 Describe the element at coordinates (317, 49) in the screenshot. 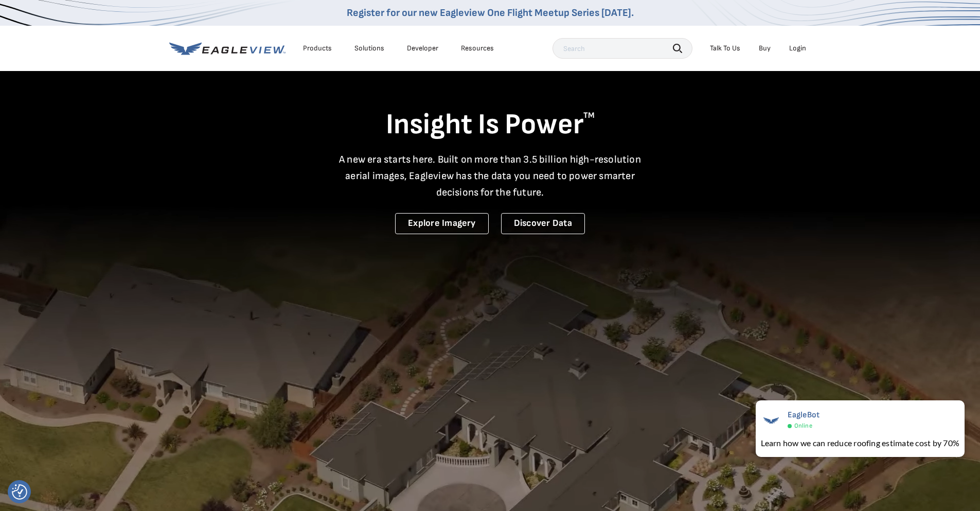

I see `div: Products` at that location.